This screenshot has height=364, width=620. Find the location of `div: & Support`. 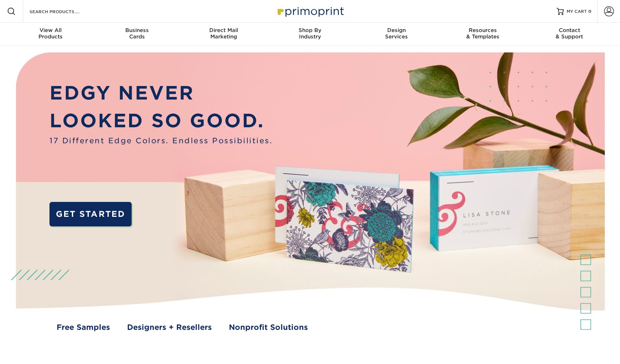

div: & Support is located at coordinates (569, 33).